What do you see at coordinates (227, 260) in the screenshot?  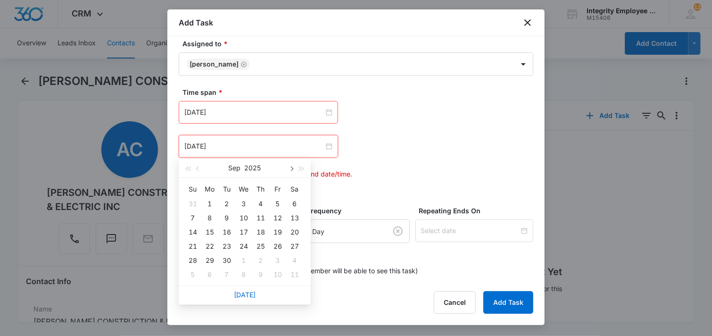 I see `td: 2025-09-30` at bounding box center [227, 260].